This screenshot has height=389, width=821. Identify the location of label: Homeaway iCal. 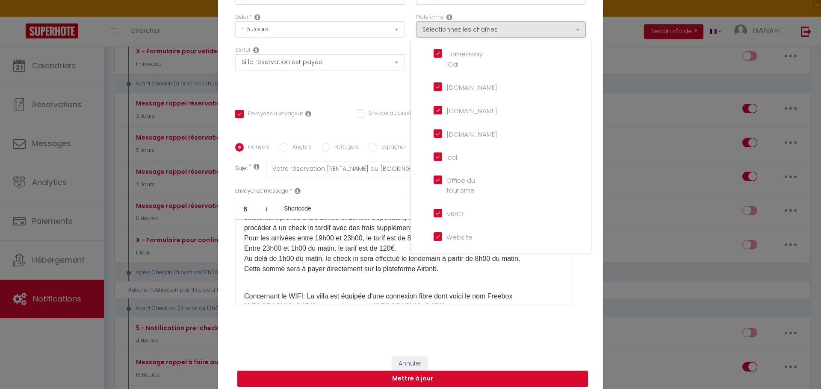
(462, 59).